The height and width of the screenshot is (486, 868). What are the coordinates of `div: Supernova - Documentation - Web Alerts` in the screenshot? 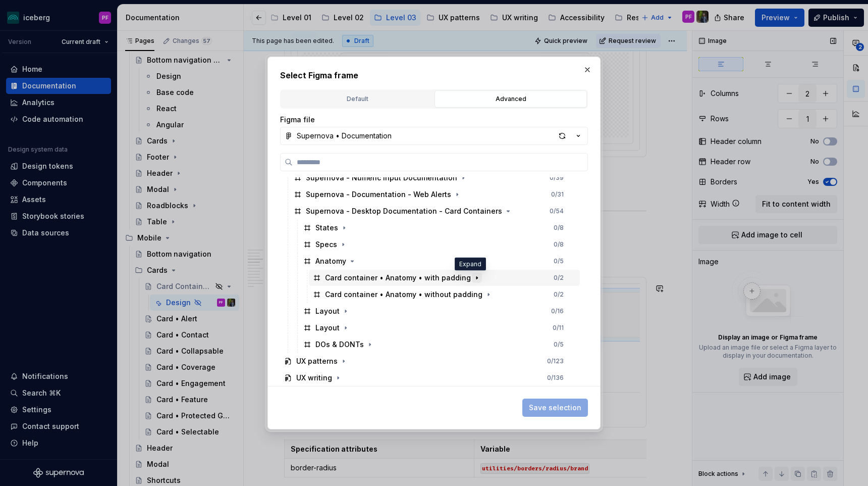 It's located at (379, 195).